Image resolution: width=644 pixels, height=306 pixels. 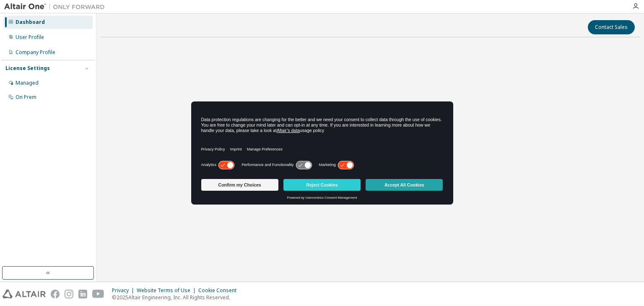 I want to click on p: © 2025 Altair Engineering, Inc. All Rights Reserved., so click(x=176, y=297).